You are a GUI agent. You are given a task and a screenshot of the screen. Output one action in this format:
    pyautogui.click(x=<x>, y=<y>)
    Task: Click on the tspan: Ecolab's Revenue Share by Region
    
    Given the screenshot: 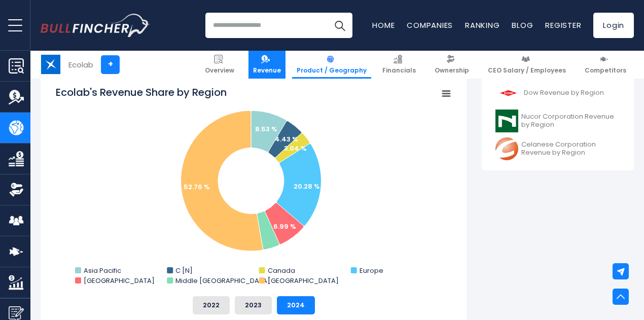 What is the action you would take?
    pyautogui.click(x=141, y=92)
    